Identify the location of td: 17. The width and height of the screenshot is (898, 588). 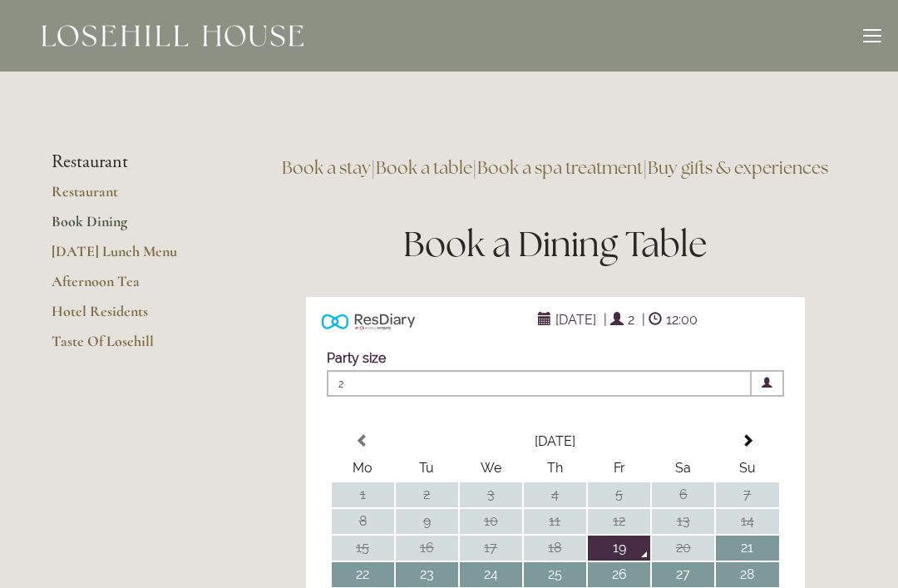
(491, 548).